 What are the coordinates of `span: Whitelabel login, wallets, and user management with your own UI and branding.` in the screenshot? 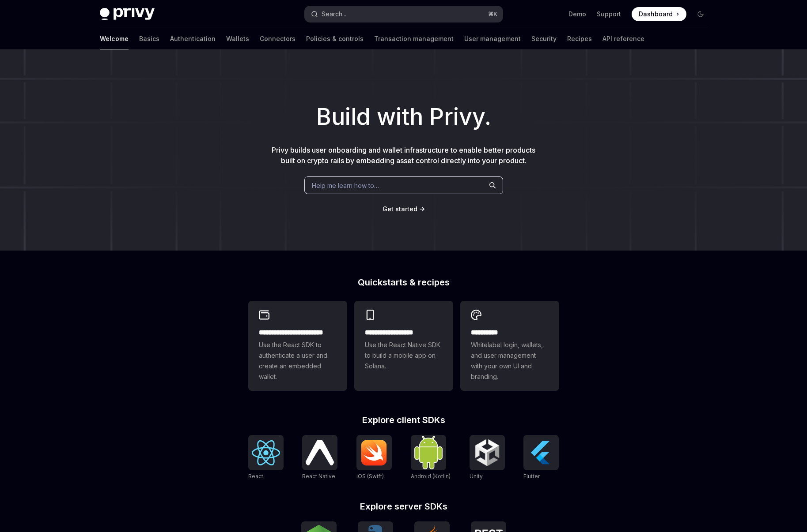 It's located at (510, 361).